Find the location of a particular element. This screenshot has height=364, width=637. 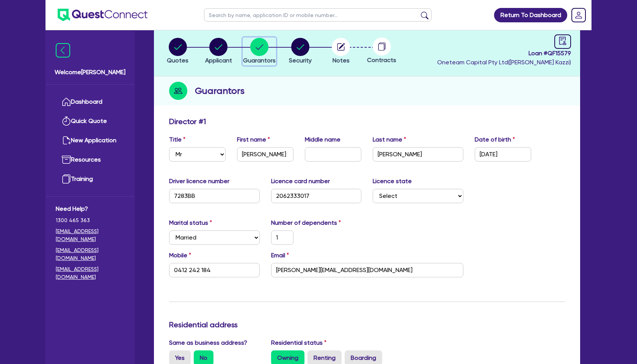

input: Search by name, application ID or mobile number... is located at coordinates (318, 15).